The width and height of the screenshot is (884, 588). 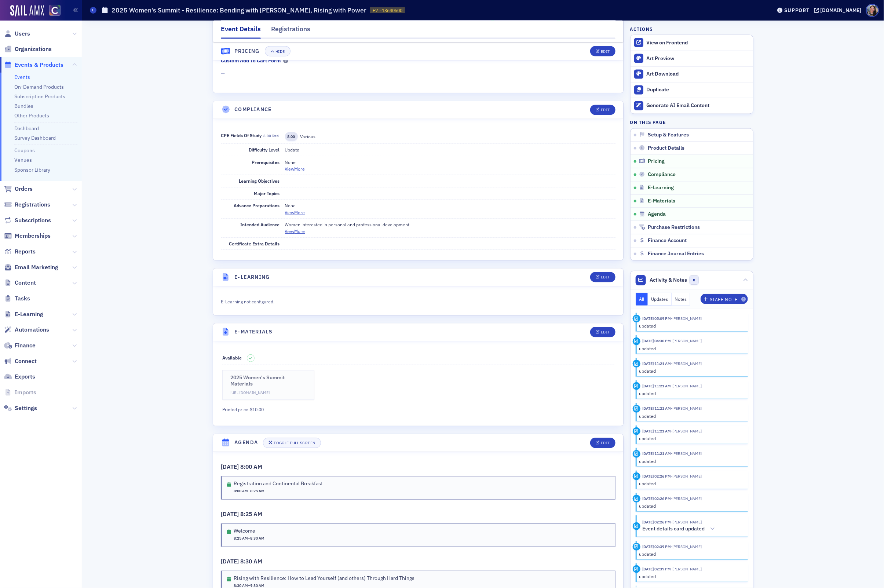 What do you see at coordinates (266, 162) in the screenshot?
I see `span: Prerequisites` at bounding box center [266, 162].